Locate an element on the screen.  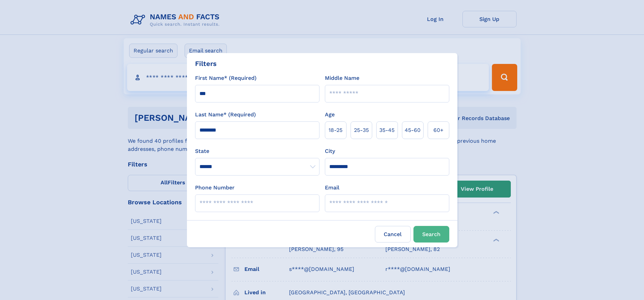
label: State is located at coordinates (257, 151).